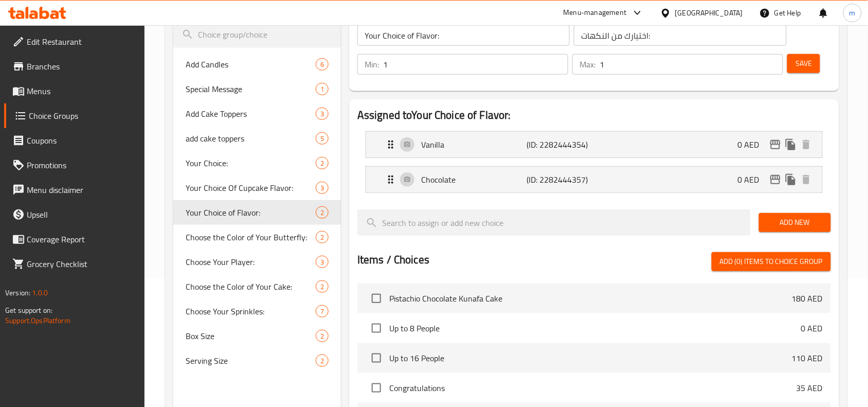 Image resolution: width=868 pixels, height=407 pixels. Describe the element at coordinates (29, 310) in the screenshot. I see `span: Get support on:` at that location.